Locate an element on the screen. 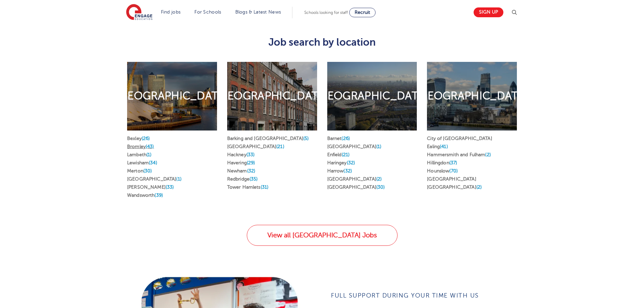  a: Lewisham(34) is located at coordinates (142, 162).